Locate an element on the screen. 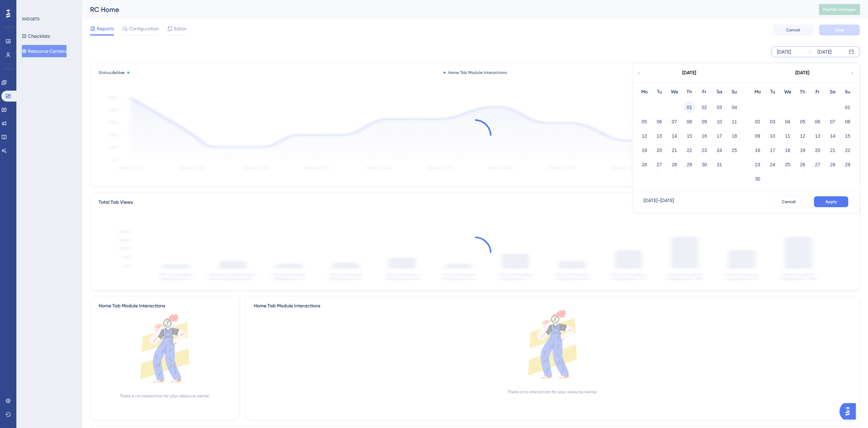 The width and height of the screenshot is (868, 428). div: We is located at coordinates (674, 92).